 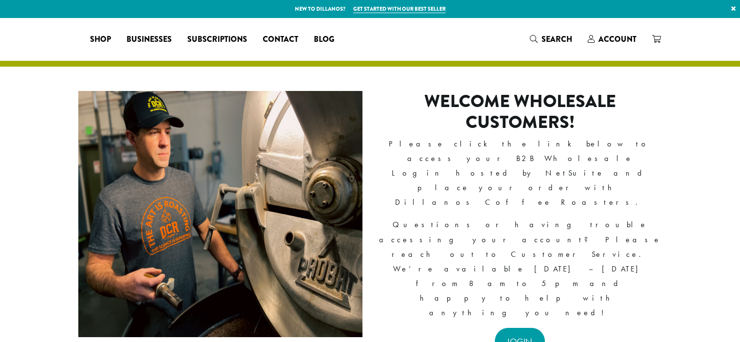 I want to click on p: Questions or having trouble accessing your account? Please reach out to Customer Service. We’re a..., so click(x=520, y=269).